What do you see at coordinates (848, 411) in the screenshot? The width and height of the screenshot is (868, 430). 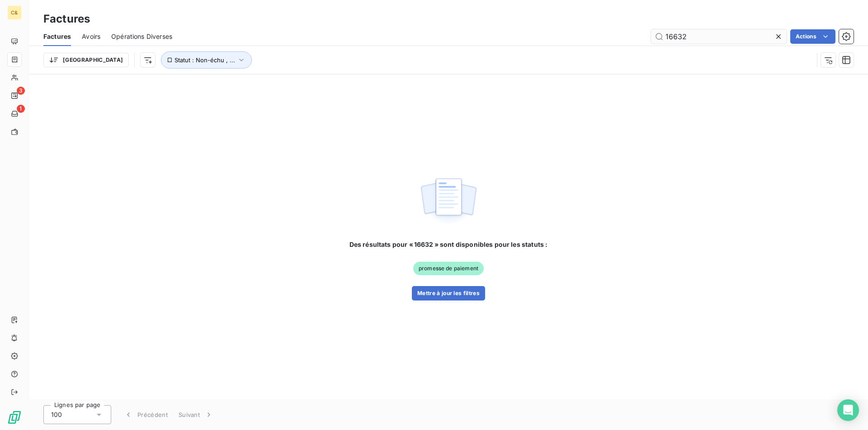 I see `div: Open Intercom Messenger` at bounding box center [848, 411].